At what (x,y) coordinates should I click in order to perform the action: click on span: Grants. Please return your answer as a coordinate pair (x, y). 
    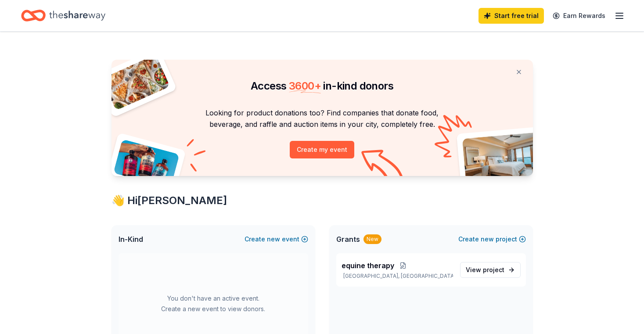
    Looking at the image, I should click on (348, 240).